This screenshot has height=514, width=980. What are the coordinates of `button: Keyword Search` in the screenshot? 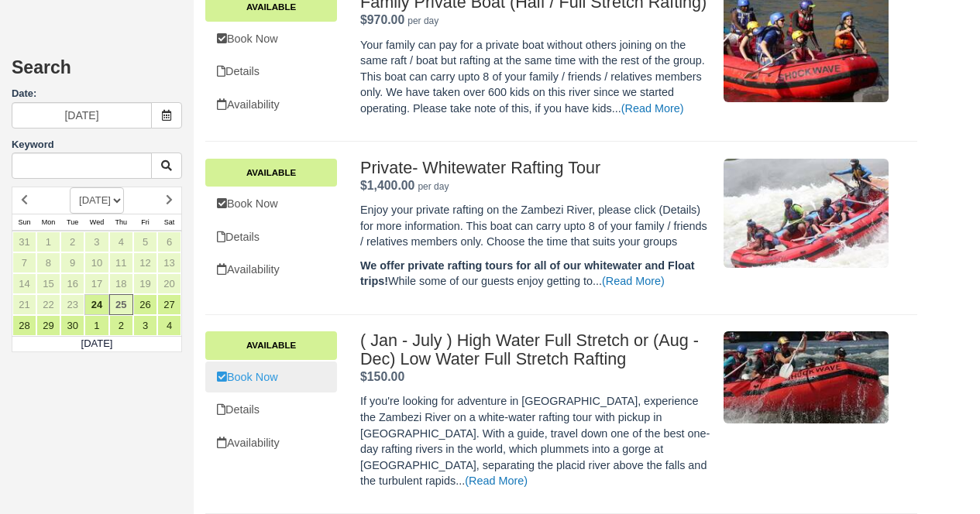 It's located at (166, 166).